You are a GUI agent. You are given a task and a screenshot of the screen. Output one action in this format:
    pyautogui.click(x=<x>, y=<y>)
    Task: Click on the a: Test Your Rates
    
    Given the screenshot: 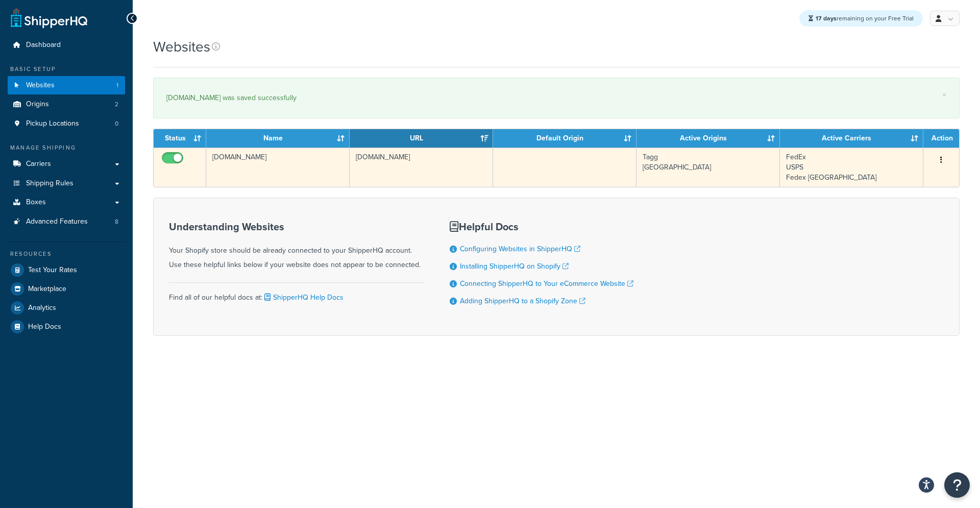 What is the action you would take?
    pyautogui.click(x=67, y=270)
    